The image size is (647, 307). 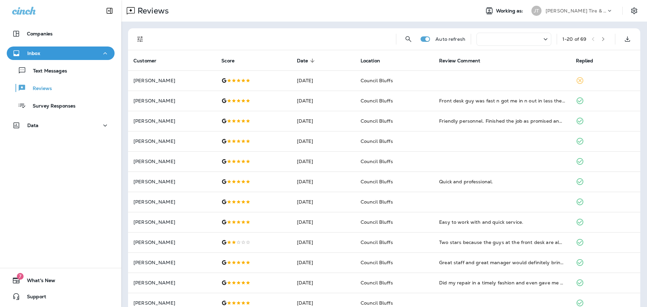 What do you see at coordinates (38, 282) in the screenshot?
I see `span: What's New` at bounding box center [38, 282].